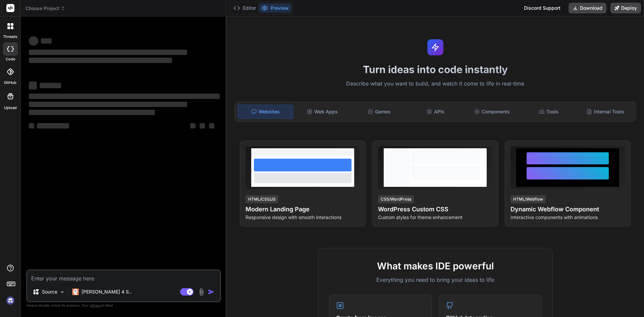  I want to click on p: Interactive components with animations, so click(568, 217).